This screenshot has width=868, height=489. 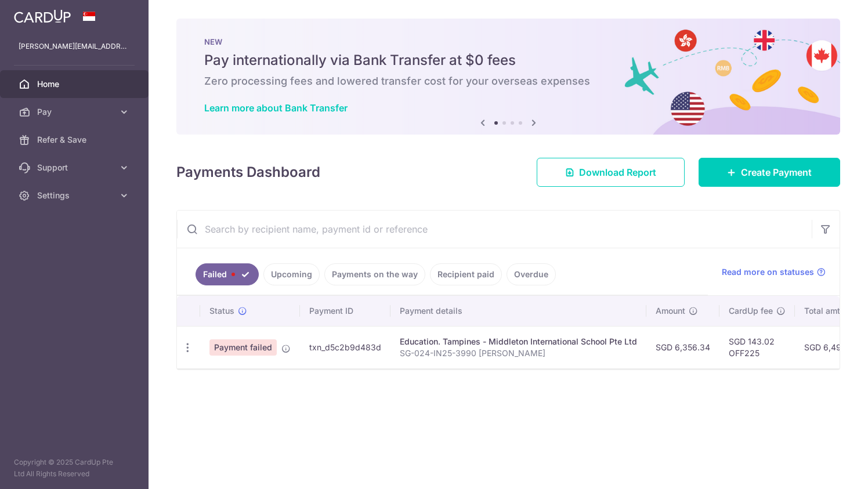 What do you see at coordinates (76, 168) in the screenshot?
I see `span: Support` at bounding box center [76, 168].